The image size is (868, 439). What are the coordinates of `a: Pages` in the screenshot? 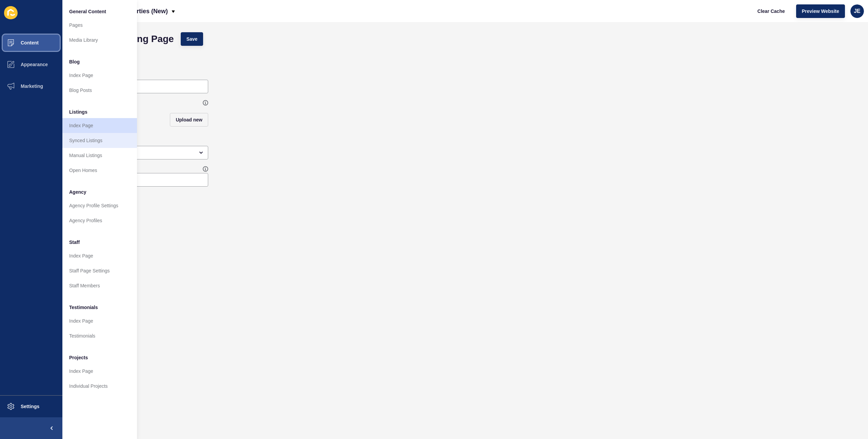 It's located at (99, 25).